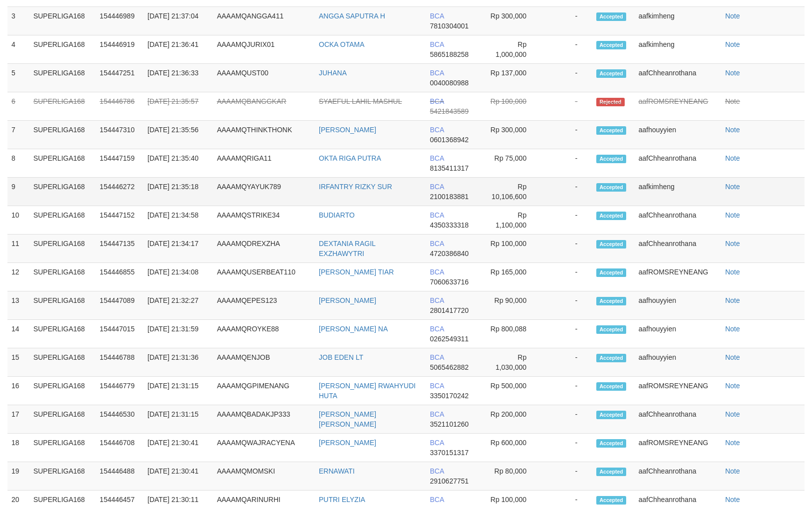 This screenshot has height=505, width=812. Describe the element at coordinates (352, 16) in the screenshot. I see `a: ANGGA SAPUTRA H` at that location.